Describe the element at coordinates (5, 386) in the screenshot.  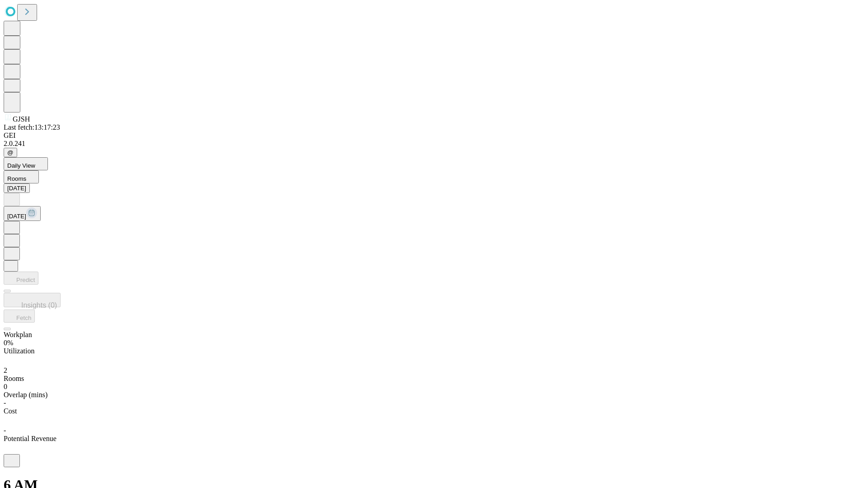
I see `span: 0` at that location.